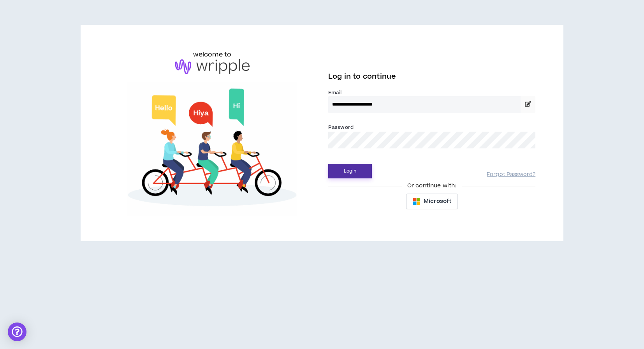 This screenshot has width=644, height=349. What do you see at coordinates (213, 67) in the screenshot?
I see `img: logo-brand.png` at bounding box center [213, 67].